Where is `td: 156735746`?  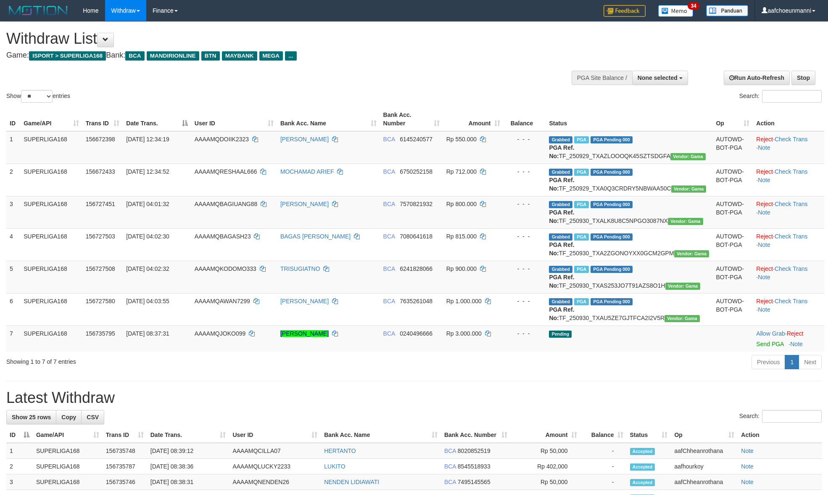
td: 156735746 is located at coordinates (125, 482).